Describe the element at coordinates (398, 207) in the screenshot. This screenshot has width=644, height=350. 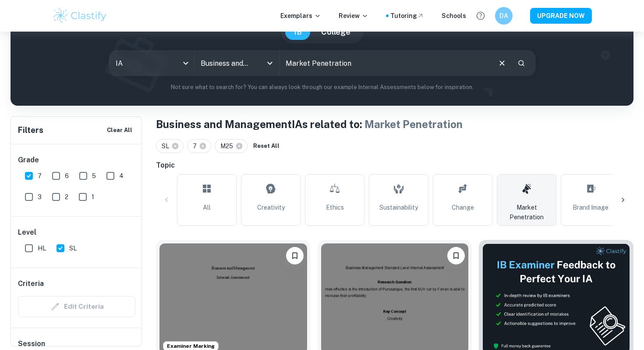
I see `span: Sustainability` at that location.